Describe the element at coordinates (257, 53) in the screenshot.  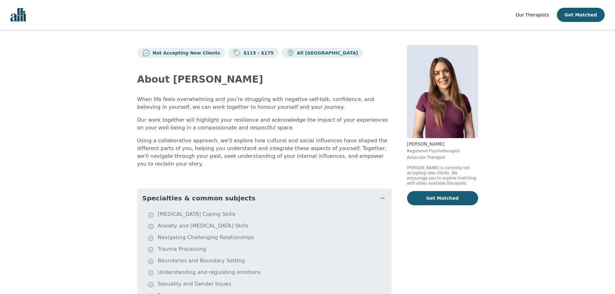
I see `p: $115 - $175` at that location.